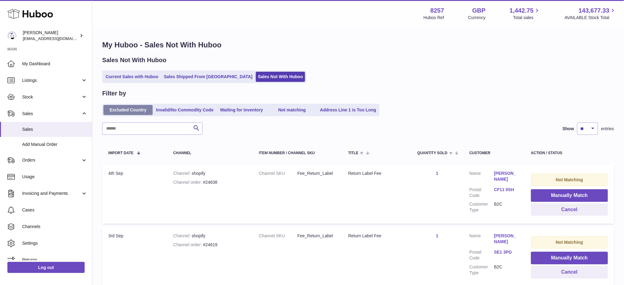 This screenshot has width=624, height=285. What do you see at coordinates (525, 14) in the screenshot?
I see `a: 1,442.75 Total sales` at bounding box center [525, 14].